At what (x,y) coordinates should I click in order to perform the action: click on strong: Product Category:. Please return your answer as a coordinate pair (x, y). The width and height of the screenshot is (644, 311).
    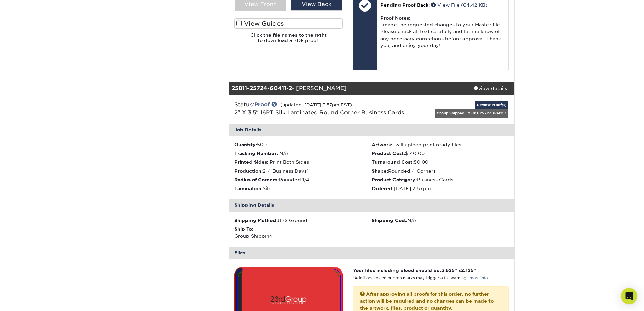
    Looking at the image, I should click on (394, 180).